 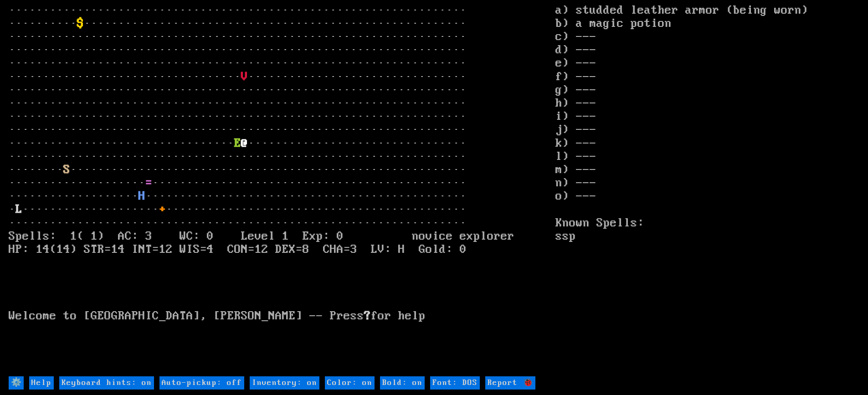 What do you see at coordinates (707, 189) in the screenshot?
I see `stats: a) studded leather armor (being worn) b) a magic potion c) --- d) --- e) --- f) --- g) --- h) ---...` at bounding box center [707, 189].